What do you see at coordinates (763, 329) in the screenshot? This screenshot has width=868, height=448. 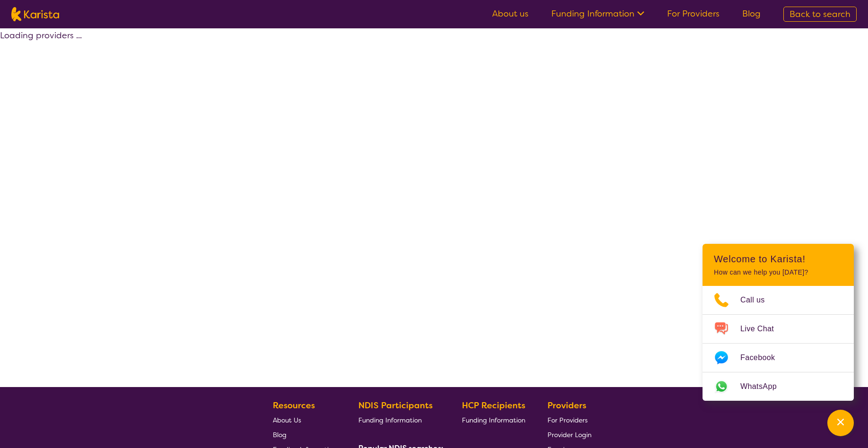 I see `span: Live Chat` at bounding box center [763, 329].